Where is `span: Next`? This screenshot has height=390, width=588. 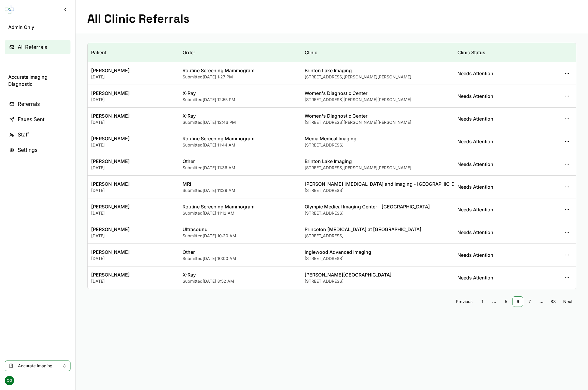 span: Next is located at coordinates (568, 302).